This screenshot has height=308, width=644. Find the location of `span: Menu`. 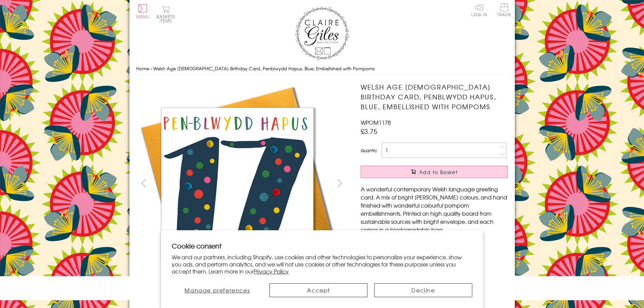

span: Menu is located at coordinates (143, 16).